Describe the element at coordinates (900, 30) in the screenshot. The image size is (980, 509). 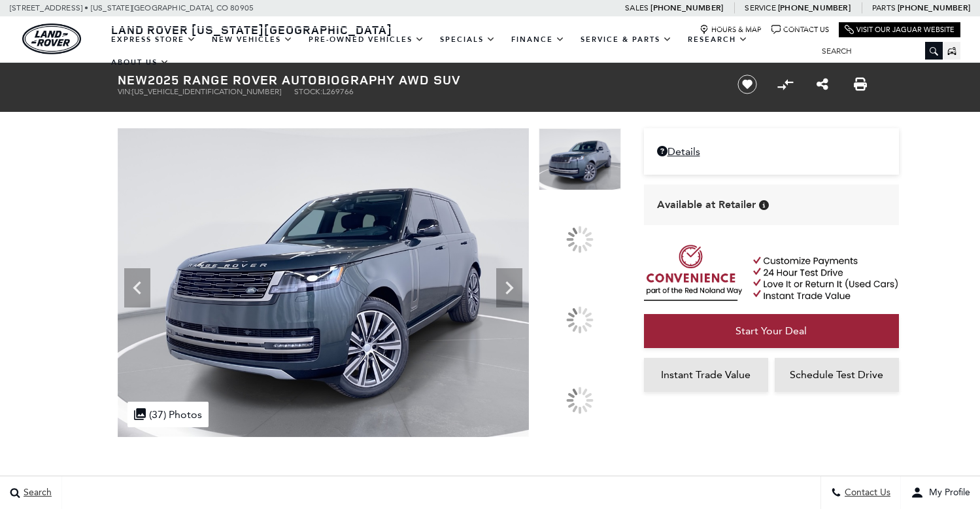
I see `a: Visit Our Jaguar Website` at that location.